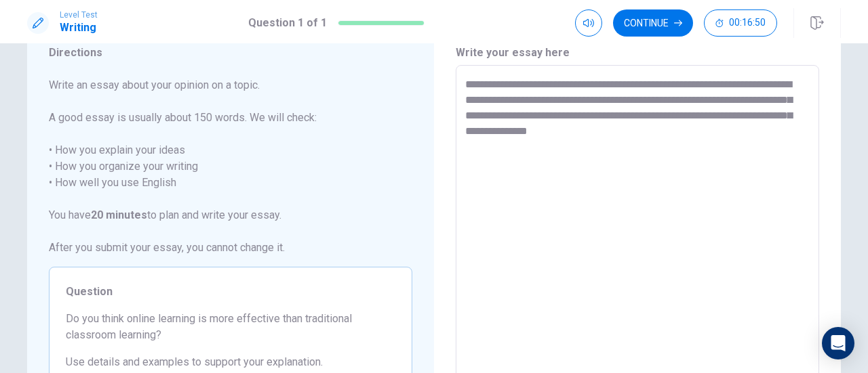 The width and height of the screenshot is (868, 373). What do you see at coordinates (79, 28) in the screenshot?
I see `h1: Writing` at bounding box center [79, 28].